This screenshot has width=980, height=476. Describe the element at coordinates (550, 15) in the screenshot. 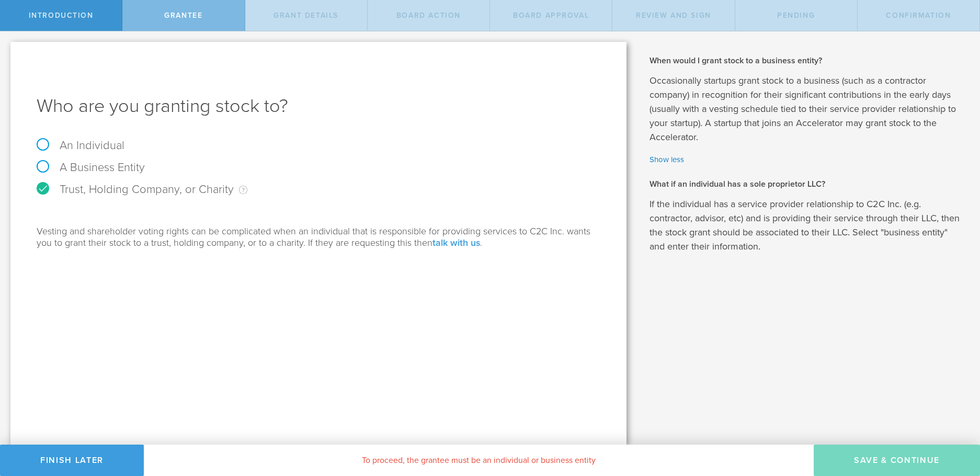

I see `span: Board Approval` at that location.